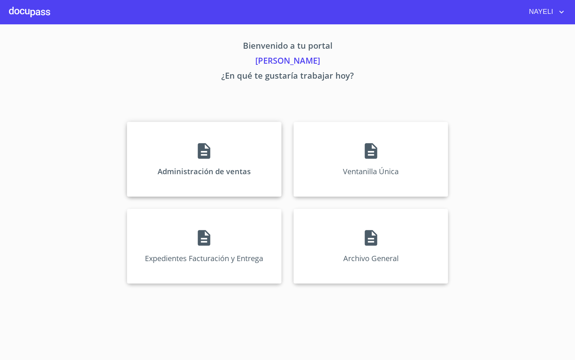 This screenshot has height=360, width=575. What do you see at coordinates (204, 171) in the screenshot?
I see `p: Administración de ventas` at bounding box center [204, 171].